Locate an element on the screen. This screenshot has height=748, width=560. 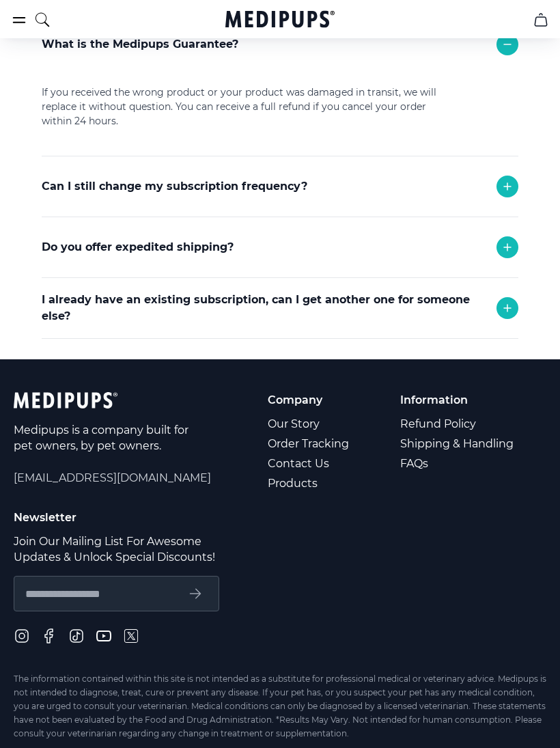
a: FAQs is located at coordinates (457, 463).